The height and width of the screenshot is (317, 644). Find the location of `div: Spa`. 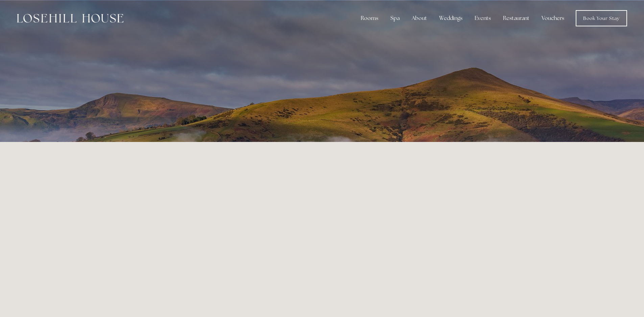

div: Spa is located at coordinates (395, 18).